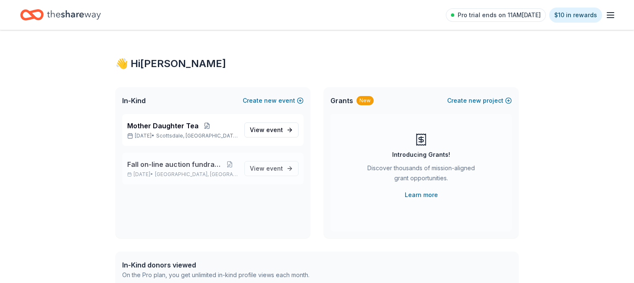 The image size is (634, 283). What do you see at coordinates (216, 265) in the screenshot?
I see `div: In-Kind donors viewed` at bounding box center [216, 265].